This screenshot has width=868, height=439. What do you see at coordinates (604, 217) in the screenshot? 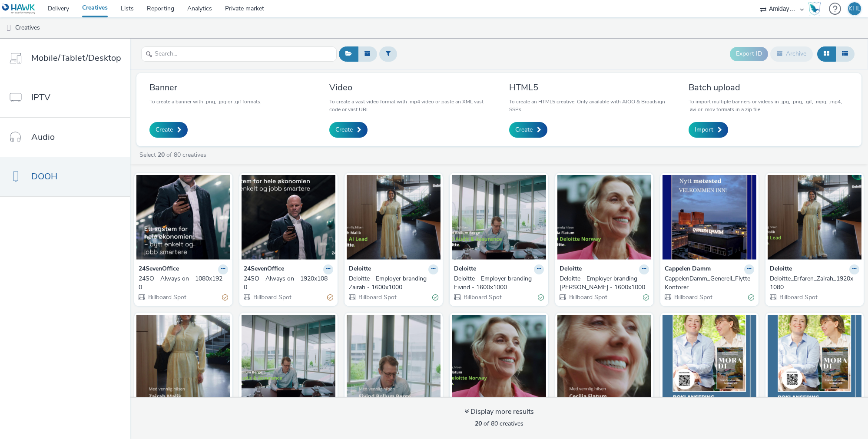
I see `img: Deloitte - Employer branding - Cecilia - 1600x1000 visual` at bounding box center [604, 217].